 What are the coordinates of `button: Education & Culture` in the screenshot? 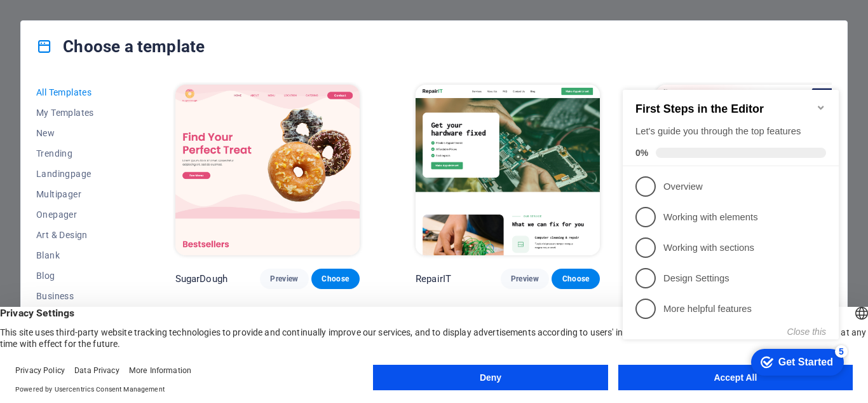 It's located at (78, 316).